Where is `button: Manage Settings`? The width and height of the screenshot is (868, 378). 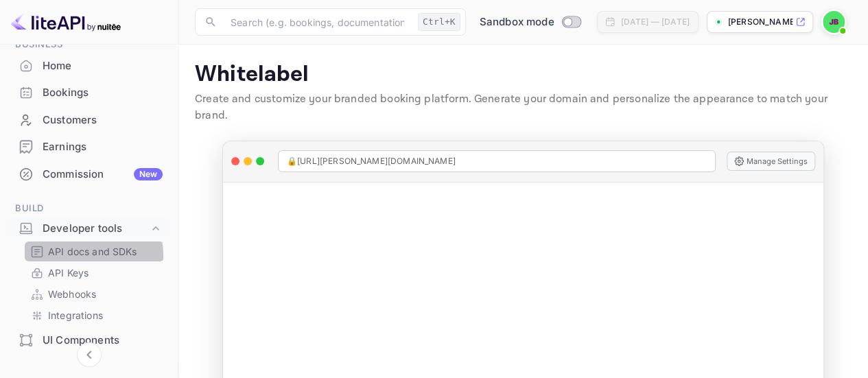
button: Manage Settings is located at coordinates (770, 161).